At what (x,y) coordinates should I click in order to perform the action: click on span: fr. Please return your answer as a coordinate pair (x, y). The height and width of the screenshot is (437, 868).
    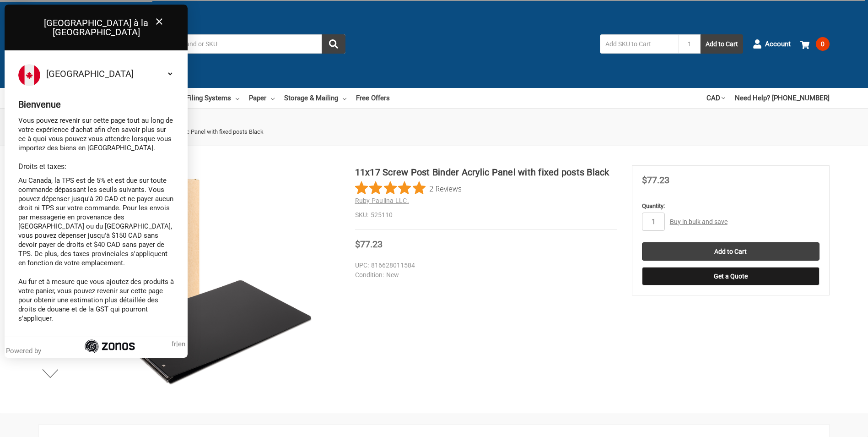
    Looking at the image, I should click on (174, 344).